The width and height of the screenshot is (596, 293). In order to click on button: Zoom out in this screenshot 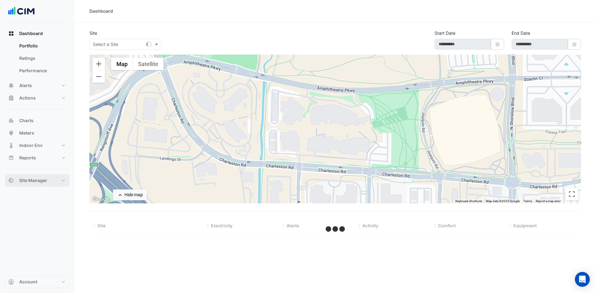, I will do `click(99, 77)`.